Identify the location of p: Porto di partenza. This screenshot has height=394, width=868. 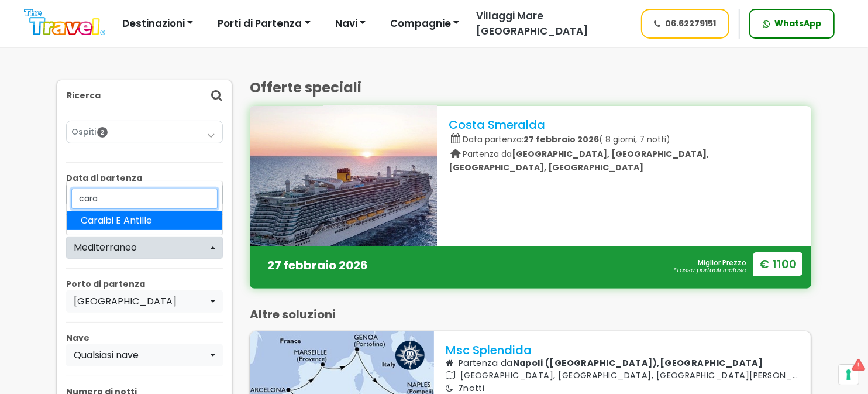
(145, 284).